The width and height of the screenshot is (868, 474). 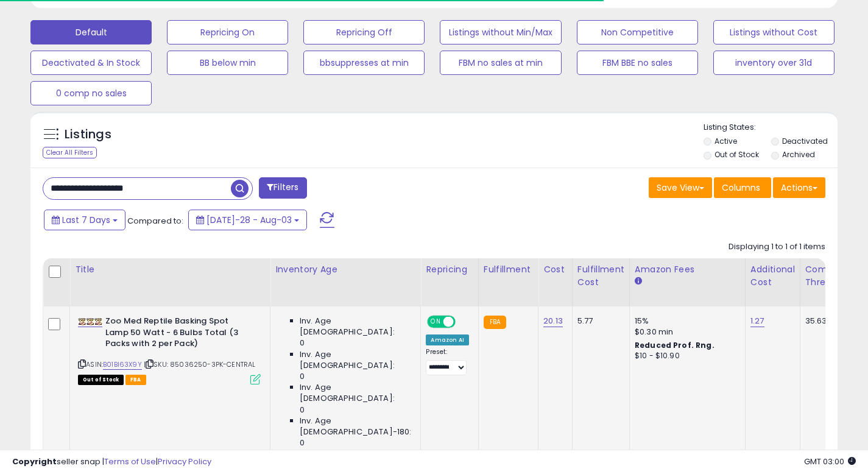 I want to click on label: Active, so click(x=726, y=141).